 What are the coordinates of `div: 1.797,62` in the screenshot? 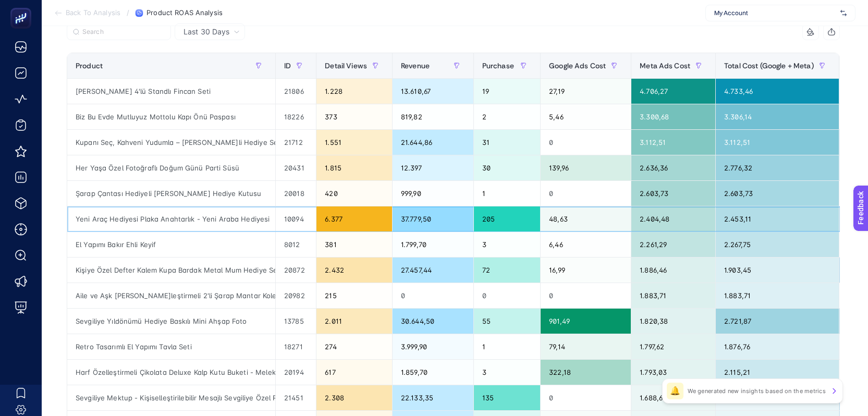 It's located at (673, 347).